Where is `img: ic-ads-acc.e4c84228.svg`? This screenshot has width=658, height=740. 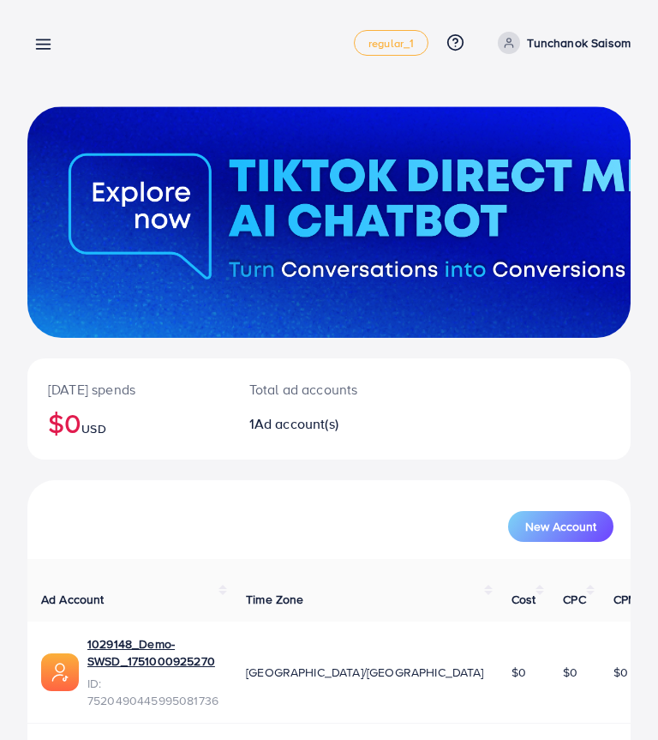
img: ic-ads-acc.e4c84228.svg is located at coordinates (60, 672).